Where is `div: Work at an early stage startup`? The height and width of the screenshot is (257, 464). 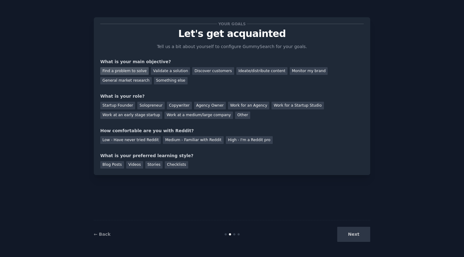 div: Work at an early stage startup is located at coordinates (131, 115).